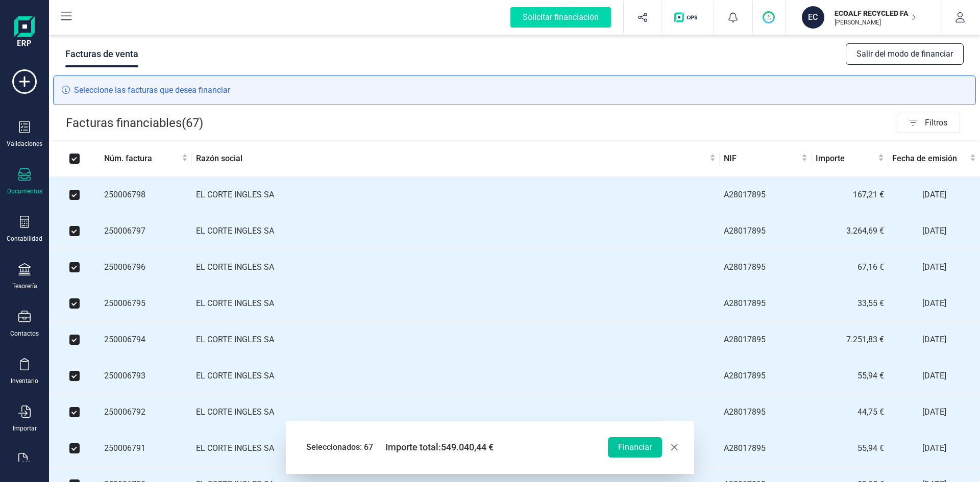 The image size is (980, 482). Describe the element at coordinates (849, 231) in the screenshot. I see `td: 3.264,69 €` at that location.